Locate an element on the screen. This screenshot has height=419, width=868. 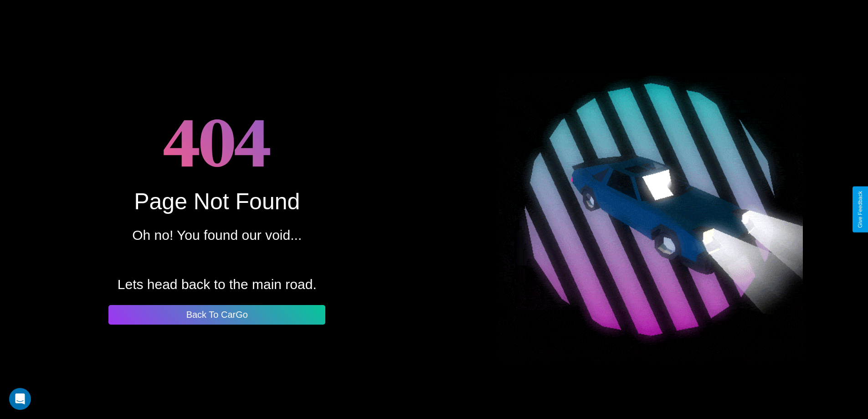
div: Open Intercom Messenger is located at coordinates (20, 398).